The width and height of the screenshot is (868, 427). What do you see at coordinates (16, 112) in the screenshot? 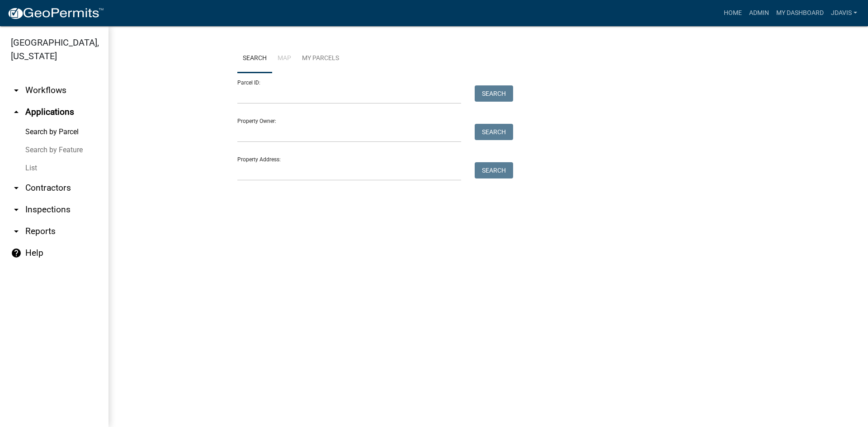
I see `i: arrow_drop_up` at bounding box center [16, 112].